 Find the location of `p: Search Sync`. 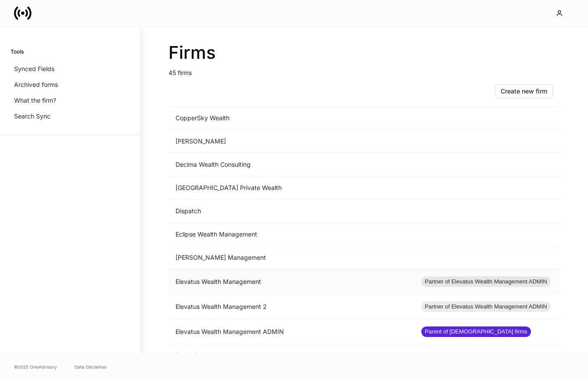

p: Search Sync is located at coordinates (32, 116).